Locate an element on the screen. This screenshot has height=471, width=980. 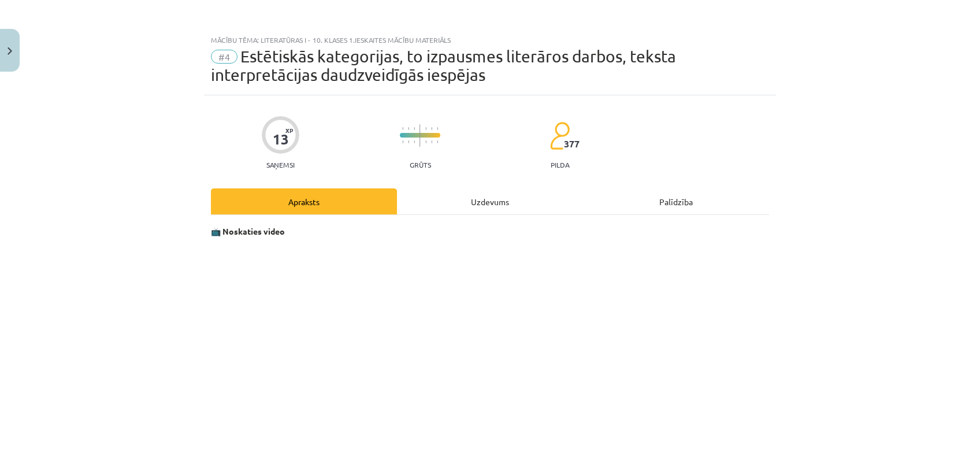
img: icon-close-lesson-0947bae3869378f0d4975bcd49f059093ad1ed9edebbc8119c70593378902aed.svg is located at coordinates (10, 50).